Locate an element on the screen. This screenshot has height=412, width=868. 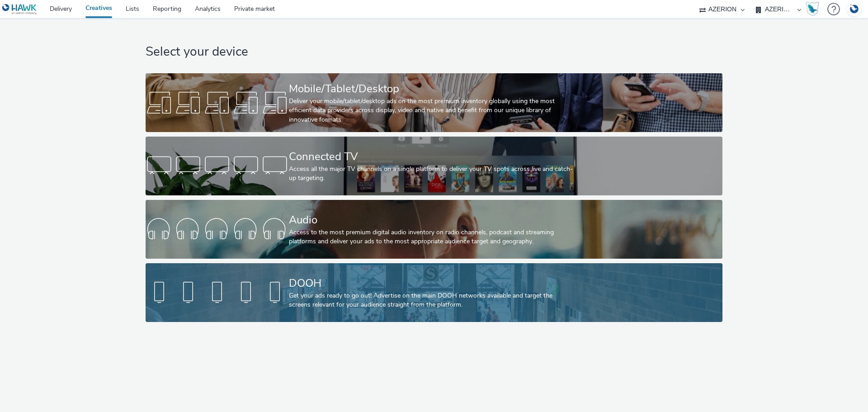
div: Access all the major TV channels on a single platform to deliver your TV spots across live and ca... is located at coordinates (432, 174).